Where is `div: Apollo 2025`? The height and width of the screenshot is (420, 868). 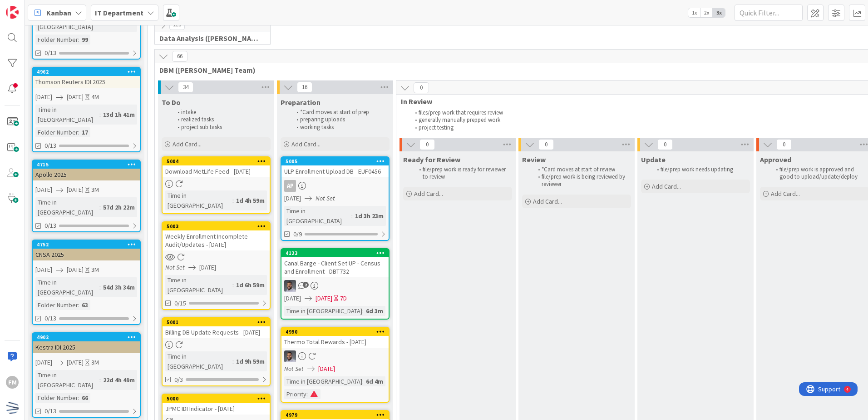
div: Apollo 2025 is located at coordinates (87, 175).